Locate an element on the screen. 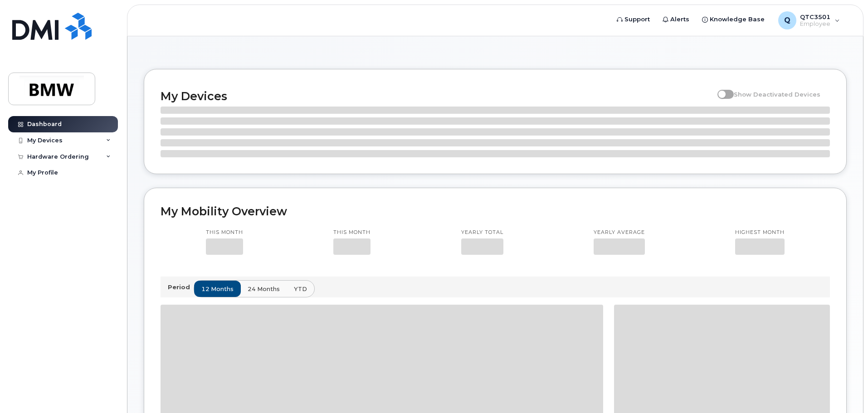  span: Show Deactivated Devices is located at coordinates (777, 94).